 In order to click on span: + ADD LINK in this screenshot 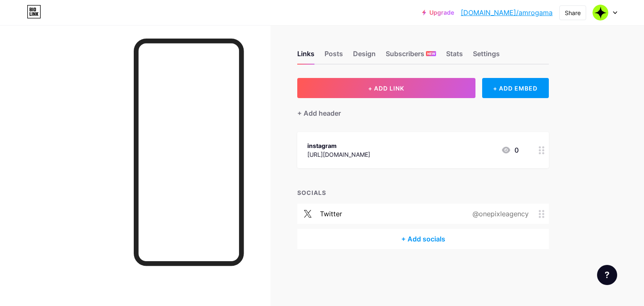, I will do `click(386, 88)`.